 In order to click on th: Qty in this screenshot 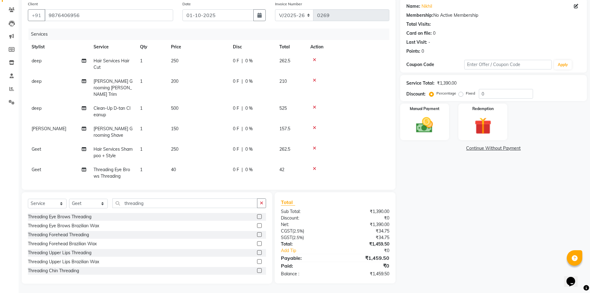, I will do `click(152, 47)`.